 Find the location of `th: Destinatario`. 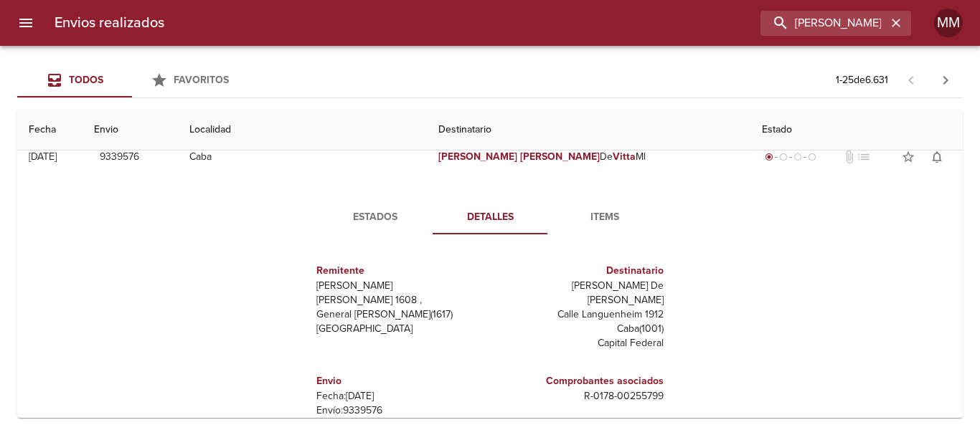

th: Destinatario is located at coordinates (589, 130).